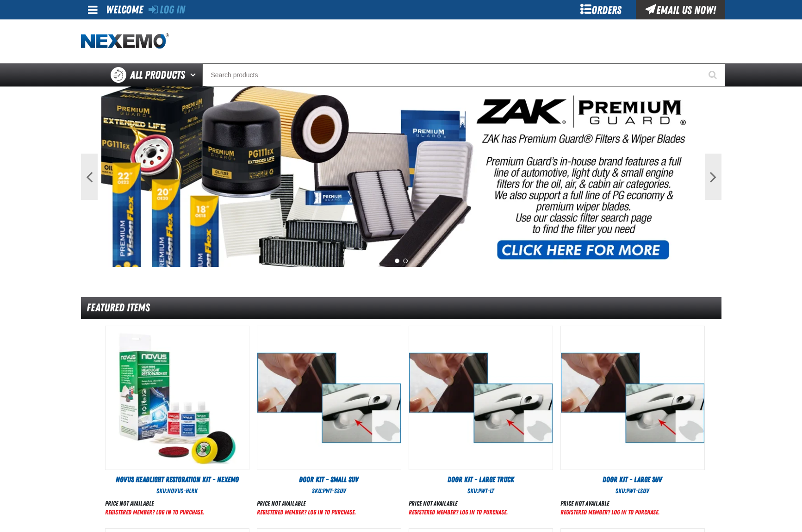  I want to click on button: Open All Products pages, so click(195, 75).